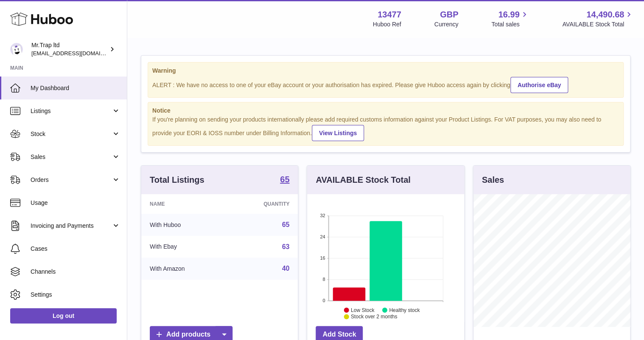 The height and width of the screenshot is (340, 644). Describe the element at coordinates (323, 237) in the screenshot. I see `text: 24` at that location.